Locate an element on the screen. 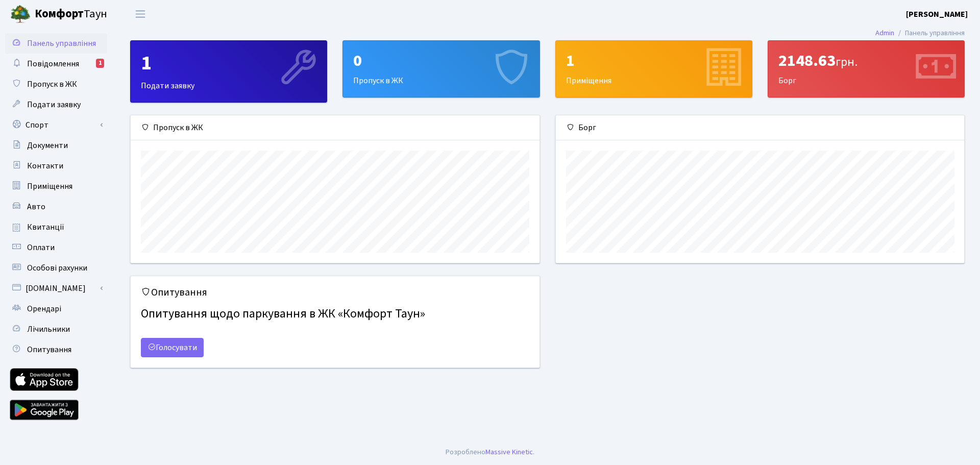  span: Контакти is located at coordinates (45, 165).